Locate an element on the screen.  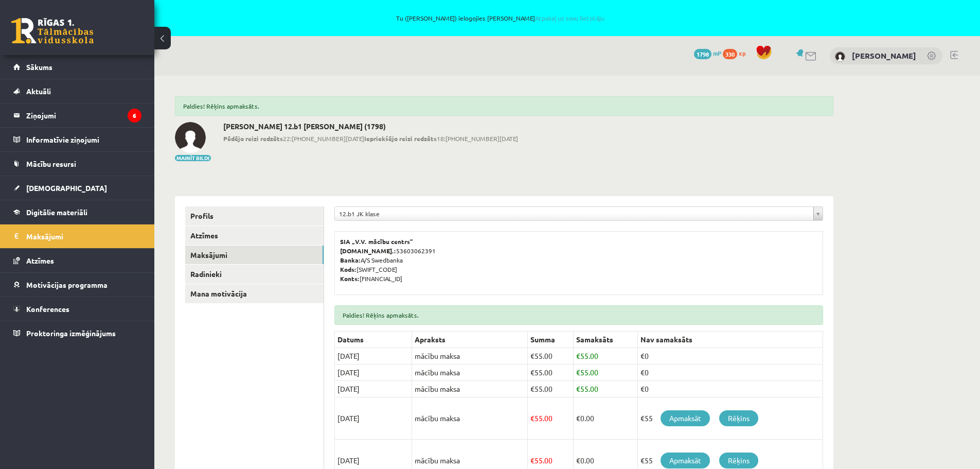
span: Digitālie materiāli is located at coordinates (56, 212).